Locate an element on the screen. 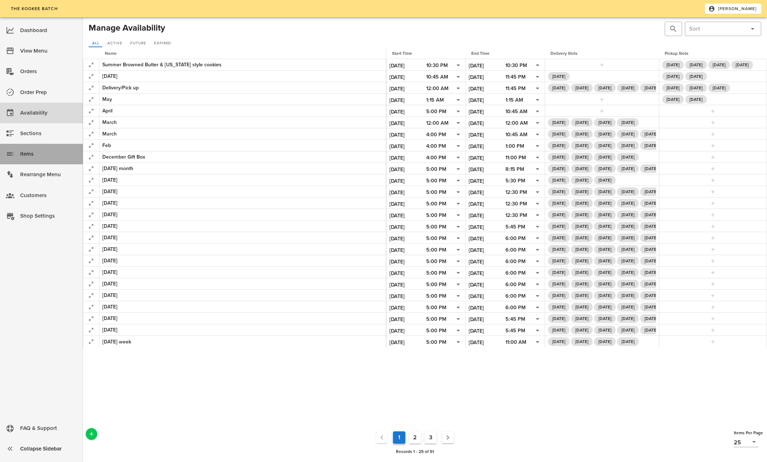 This screenshot has width=767, height=462. button: Goto Page 2 is located at coordinates (415, 437).